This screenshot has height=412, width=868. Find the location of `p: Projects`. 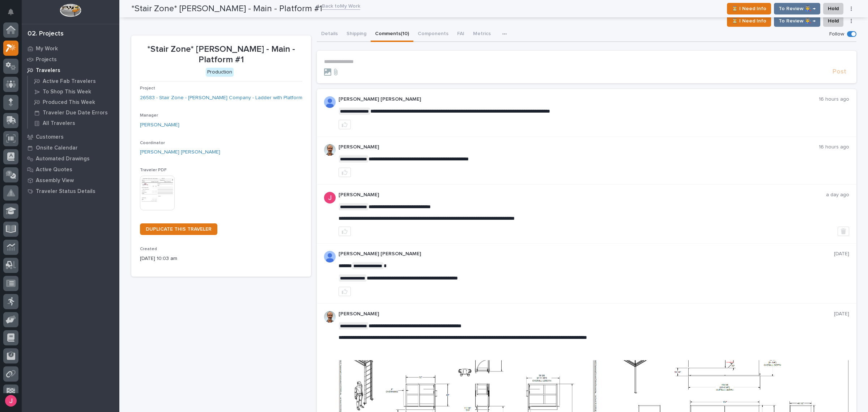

p: Projects is located at coordinates (47, 60).